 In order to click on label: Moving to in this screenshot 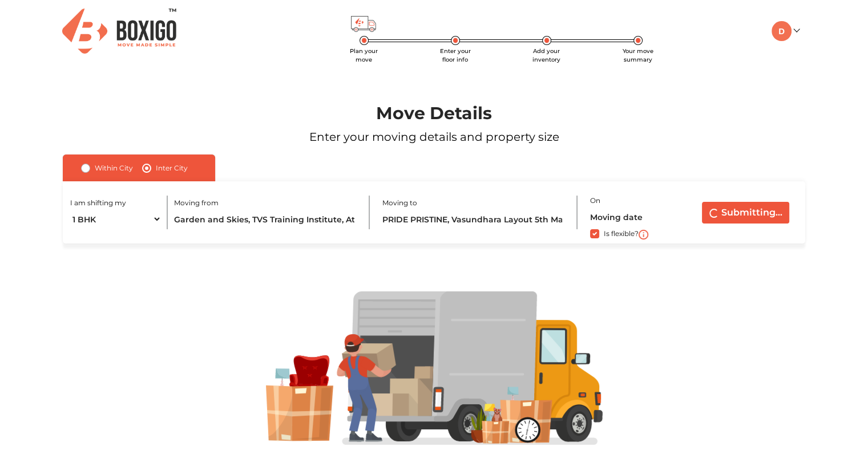, I will do `click(399, 203)`.